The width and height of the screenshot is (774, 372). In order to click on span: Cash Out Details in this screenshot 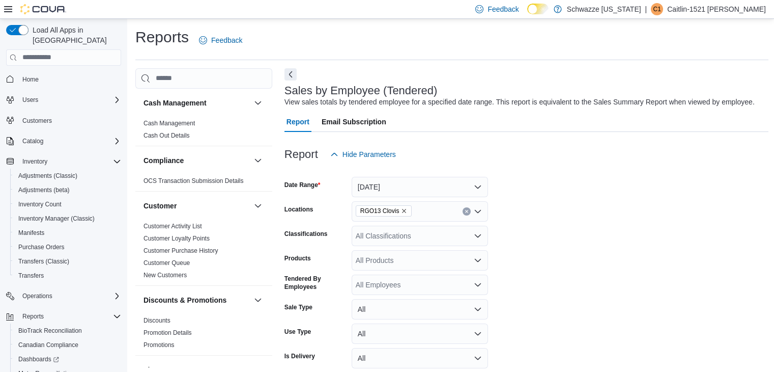, I will do `click(166, 135)`.